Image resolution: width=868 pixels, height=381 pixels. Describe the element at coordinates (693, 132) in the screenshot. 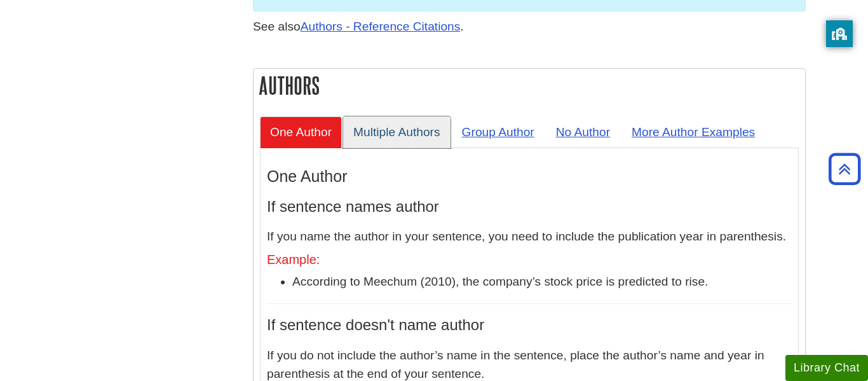

I see `a: More Author Examples` at that location.